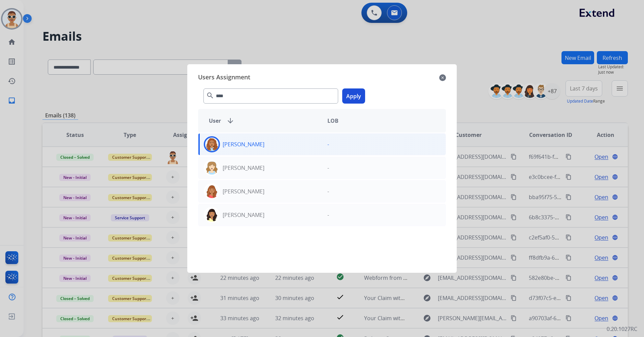 This screenshot has height=337, width=644. Describe the element at coordinates (333, 121) in the screenshot. I see `span: LOB` at that location.